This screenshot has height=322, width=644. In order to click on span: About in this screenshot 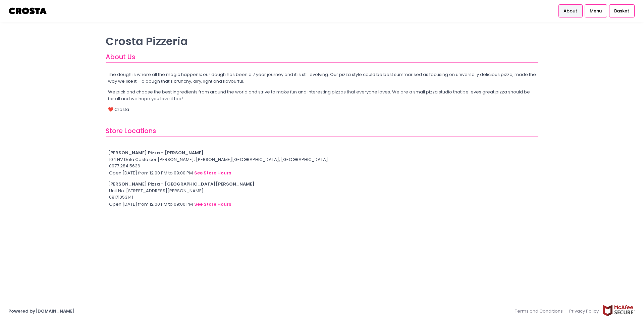, I will do `click(570, 11)`.